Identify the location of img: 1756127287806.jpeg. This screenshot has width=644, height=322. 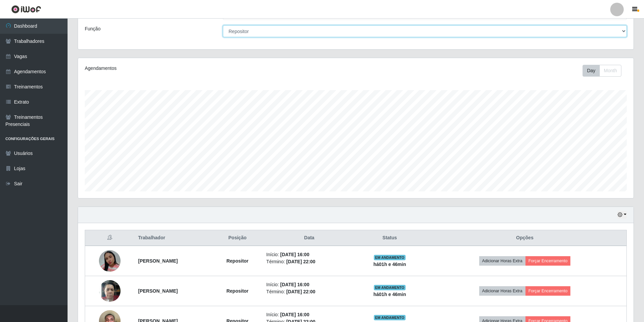
(110, 261).